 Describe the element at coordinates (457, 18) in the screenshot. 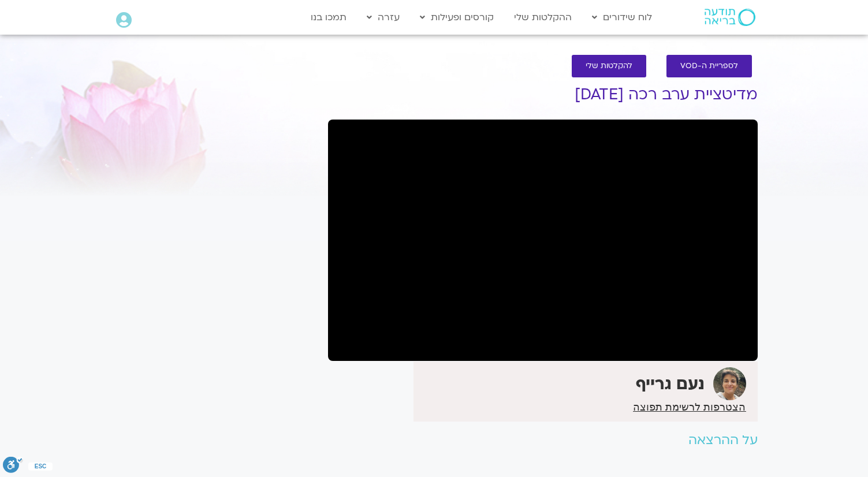

I see `a: קורסים ופעילות` at that location.